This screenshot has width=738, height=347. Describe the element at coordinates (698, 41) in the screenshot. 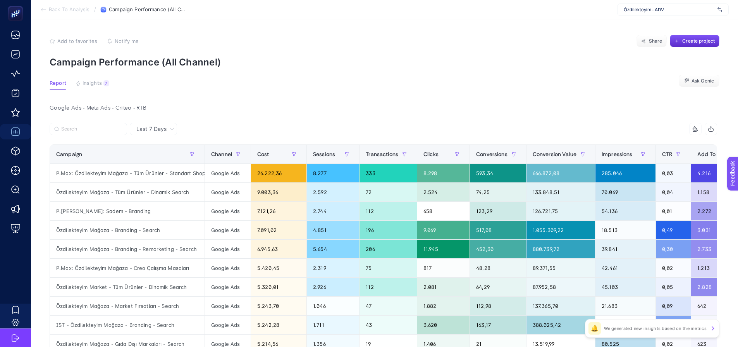

I see `span: Create project` at that location.